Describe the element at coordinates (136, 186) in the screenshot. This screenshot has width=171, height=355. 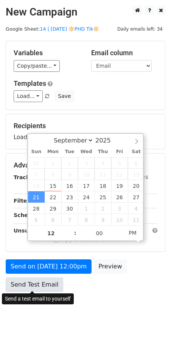
I see `span: September 20, 2025` at that location.